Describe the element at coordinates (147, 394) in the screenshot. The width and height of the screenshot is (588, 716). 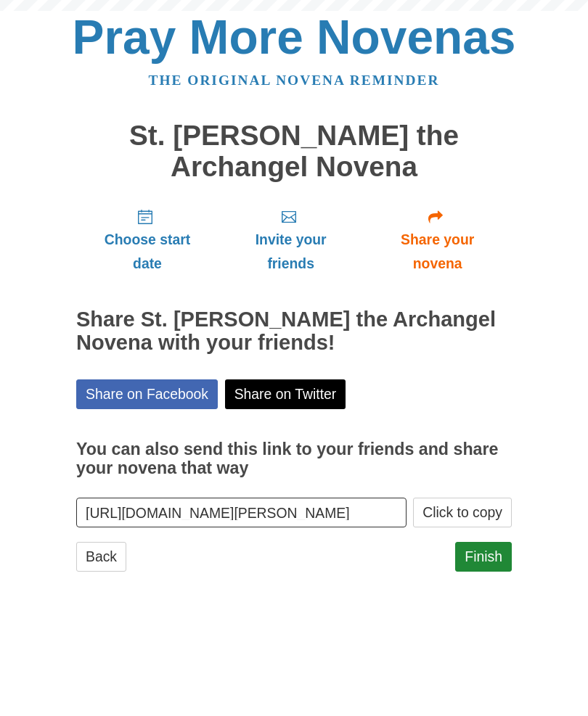
I see `a: Share on Facebook` at that location.